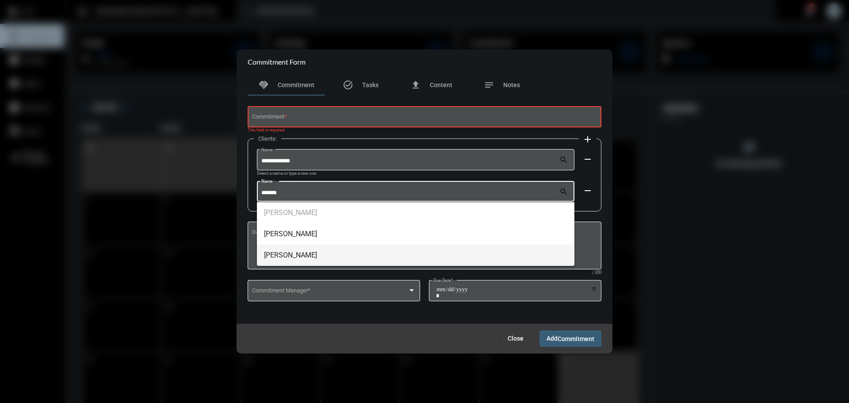 Image resolution: width=849 pixels, height=403 pixels. I want to click on span: Close, so click(516, 338).